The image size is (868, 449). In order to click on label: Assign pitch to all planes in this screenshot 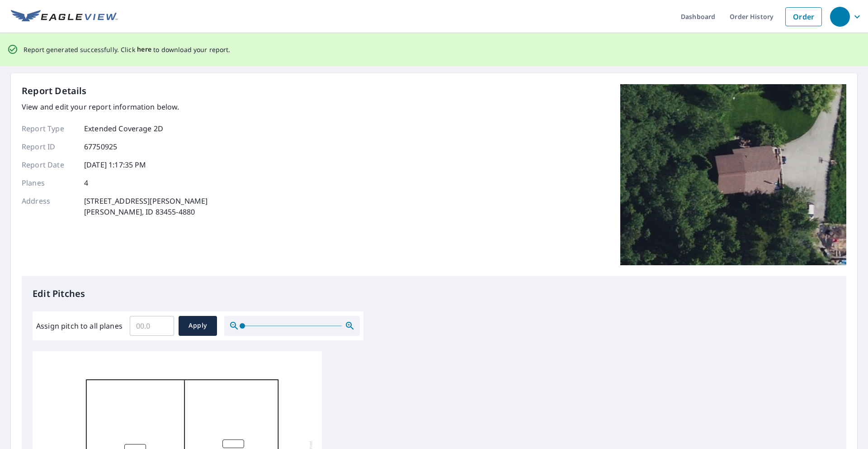, I will do `click(79, 326)`.